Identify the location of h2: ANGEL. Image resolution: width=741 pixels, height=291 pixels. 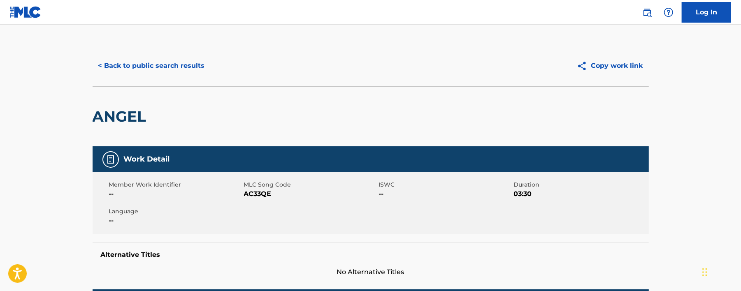
(121, 117).